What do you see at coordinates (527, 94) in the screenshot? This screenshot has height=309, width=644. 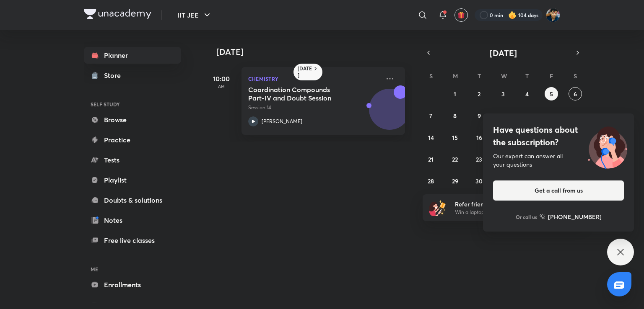 I see `abbr: September 4, 2025` at bounding box center [527, 94].